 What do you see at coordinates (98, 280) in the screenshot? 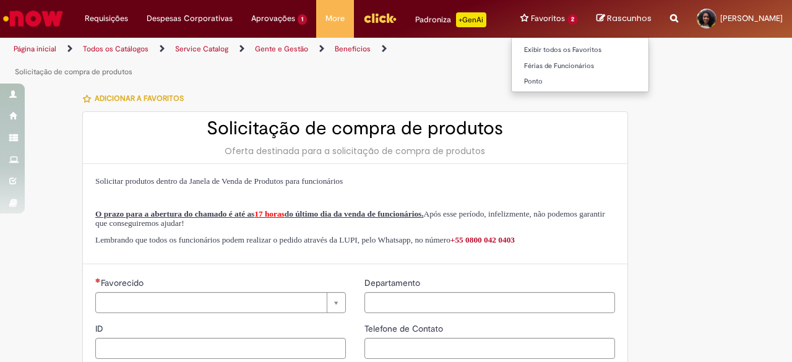
I see `span: Necessários` at bounding box center [98, 280].